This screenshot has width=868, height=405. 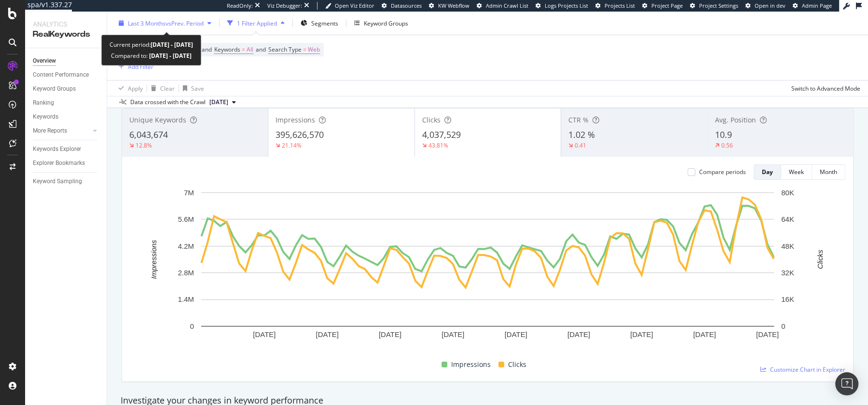 I want to click on div: Compare periods, so click(x=723, y=172).